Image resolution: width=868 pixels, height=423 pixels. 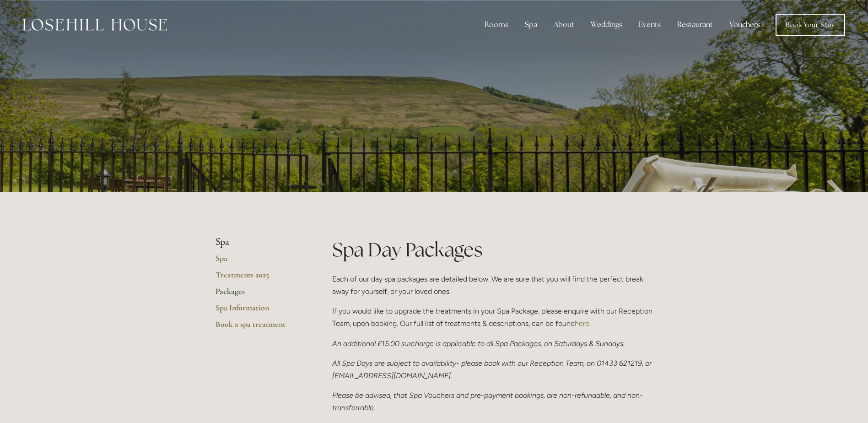 What do you see at coordinates (259, 278) in the screenshot?
I see `a: Treatments 2025` at bounding box center [259, 278].